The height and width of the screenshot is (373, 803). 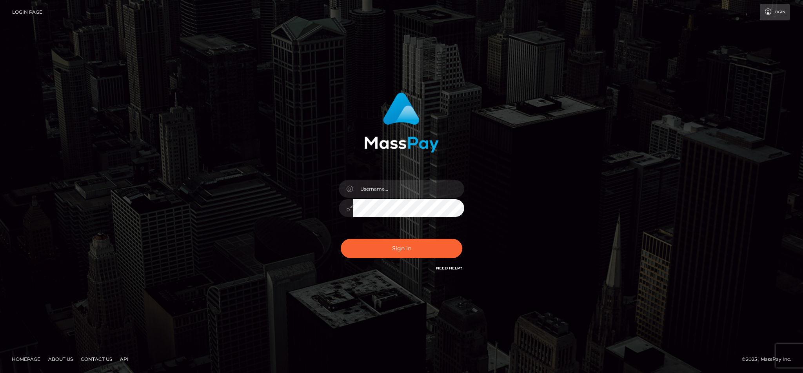 What do you see at coordinates (401, 248) in the screenshot?
I see `button: Sign in` at bounding box center [401, 248].